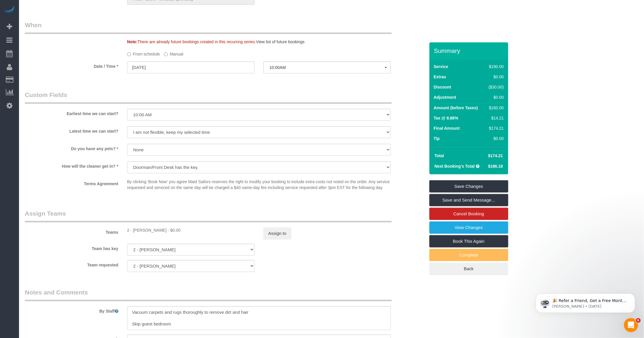 The height and width of the screenshot is (338, 644). Describe the element at coordinates (495, 108) in the screenshot. I see `div: $160.00` at that location.